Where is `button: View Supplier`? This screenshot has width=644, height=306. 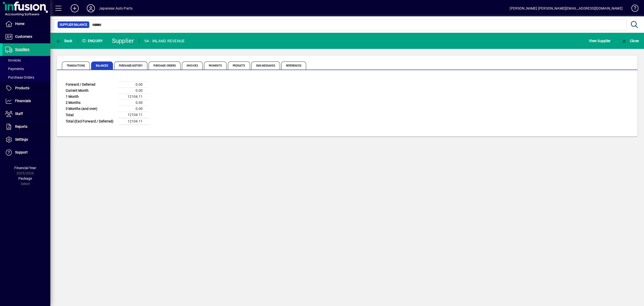 button: View Supplier is located at coordinates (600, 41).